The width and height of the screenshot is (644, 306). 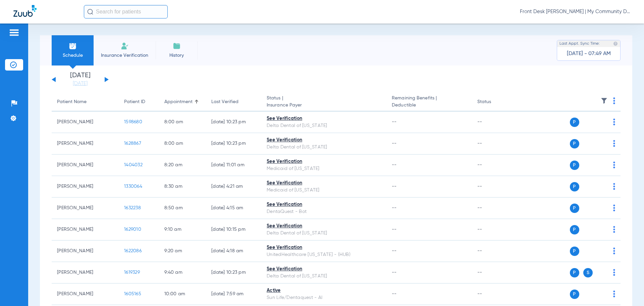 What do you see at coordinates (183, 208) in the screenshot?
I see `td: 8:50 AM` at bounding box center [183, 208].